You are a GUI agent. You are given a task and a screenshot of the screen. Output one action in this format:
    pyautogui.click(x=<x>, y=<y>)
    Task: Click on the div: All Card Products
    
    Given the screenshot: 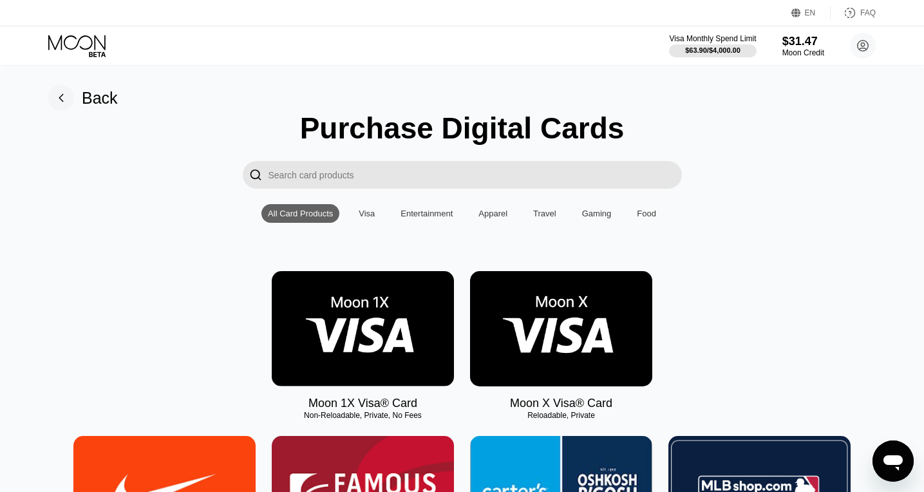 What is the action you would take?
    pyautogui.click(x=300, y=213)
    